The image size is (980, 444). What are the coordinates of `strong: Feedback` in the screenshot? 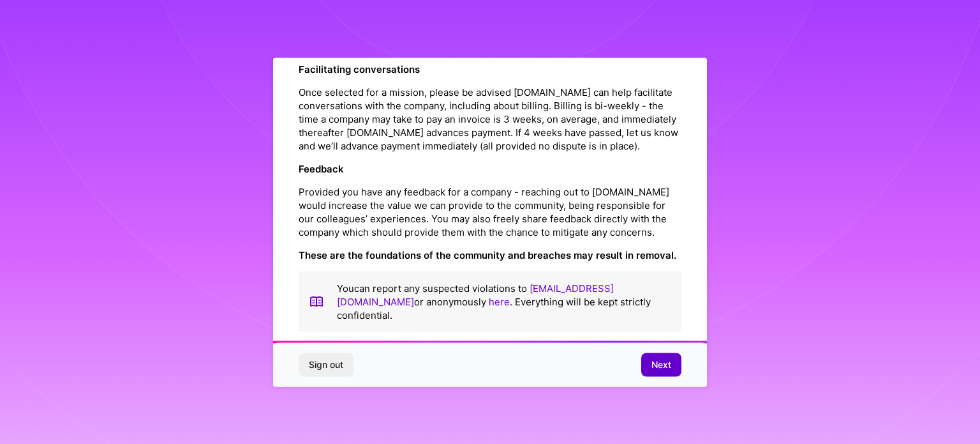 It's located at (321, 168).